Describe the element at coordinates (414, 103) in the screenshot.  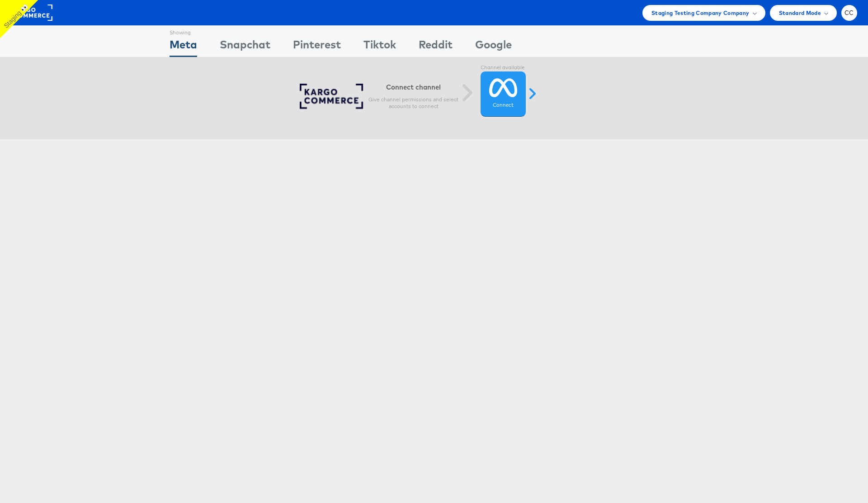
I see `p: Give channel permissions and select accounts to connect` at that location.